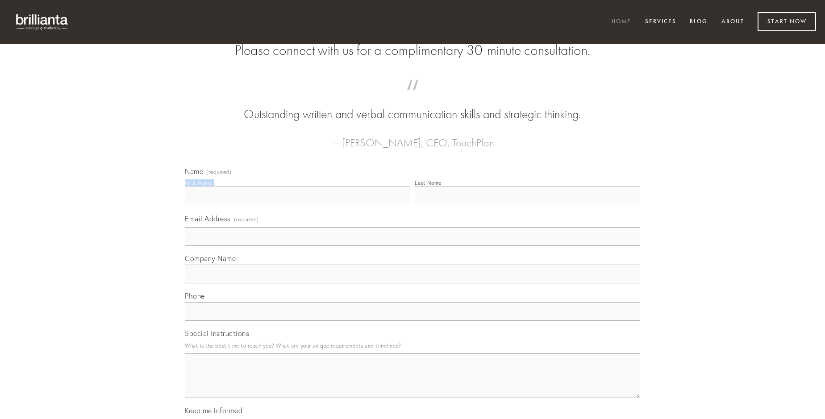 The height and width of the screenshot is (419, 825). What do you see at coordinates (413, 346) in the screenshot?
I see `p: What is the best time to reach you? What are your unique requirements and timelines?` at bounding box center [413, 346].